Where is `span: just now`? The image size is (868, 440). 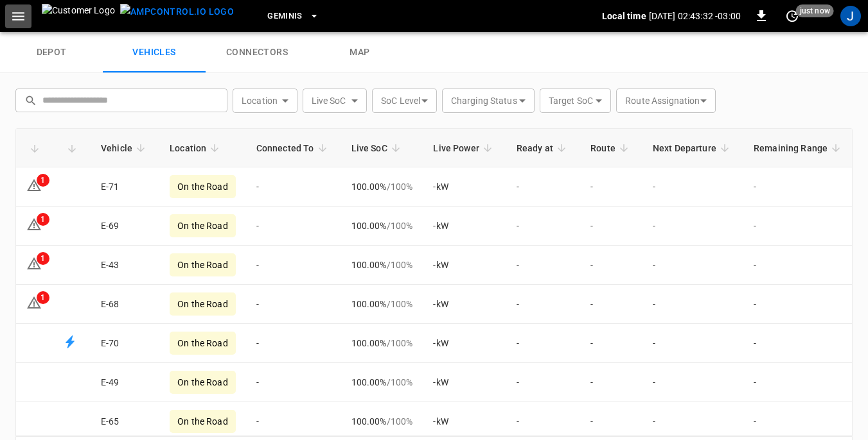
span: just now is located at coordinates (815, 11).